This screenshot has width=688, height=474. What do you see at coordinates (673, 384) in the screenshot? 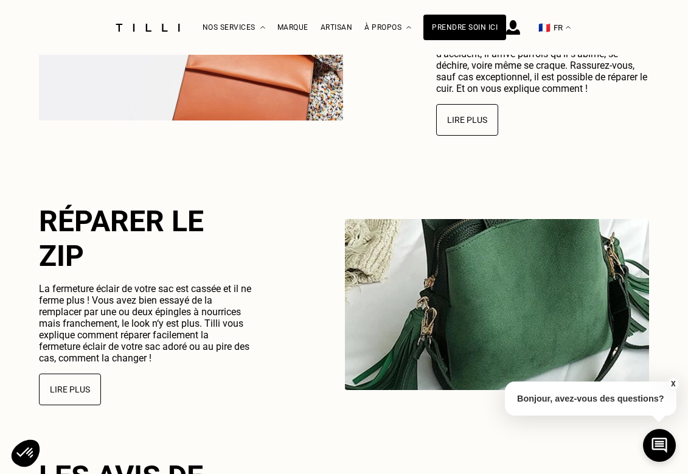
I see `button: X` at bounding box center [673, 384].